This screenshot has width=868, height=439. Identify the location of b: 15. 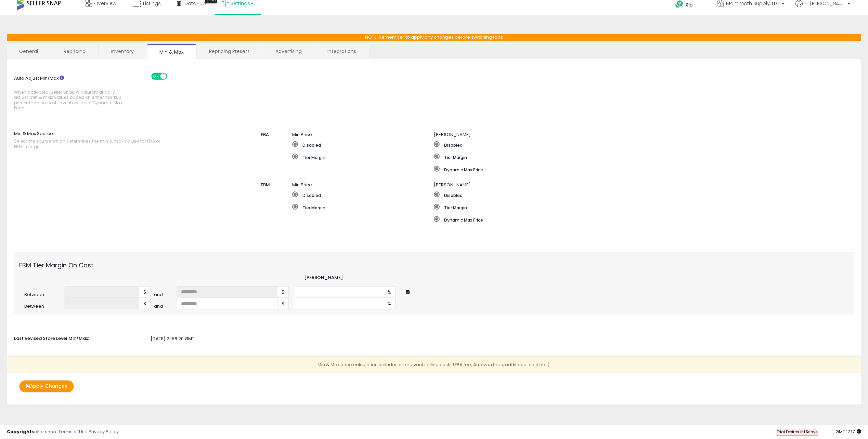
(805, 432).